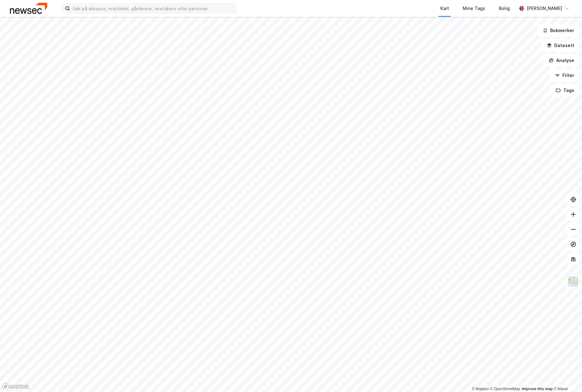 The width and height of the screenshot is (582, 392). What do you see at coordinates (505, 389) in the screenshot?
I see `a: OpenStreetMap` at bounding box center [505, 389].